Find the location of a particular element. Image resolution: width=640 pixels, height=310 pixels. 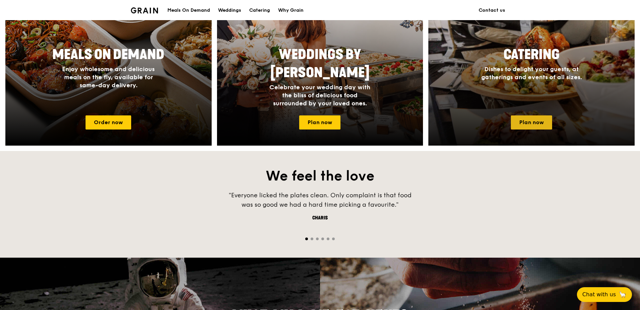

span: Dishes to delight your guests, at gatherings and events of all sizes. is located at coordinates (532, 73).